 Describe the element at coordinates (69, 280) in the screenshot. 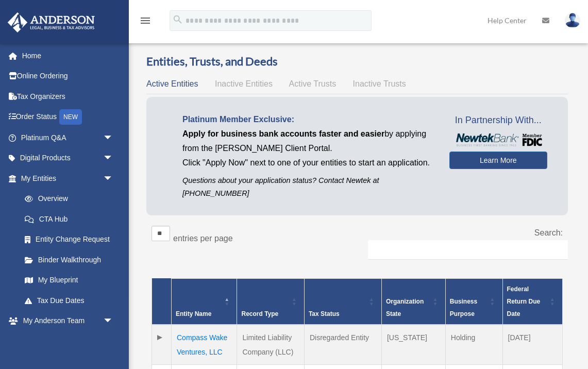

I see `a: My Blueprint` at that location.